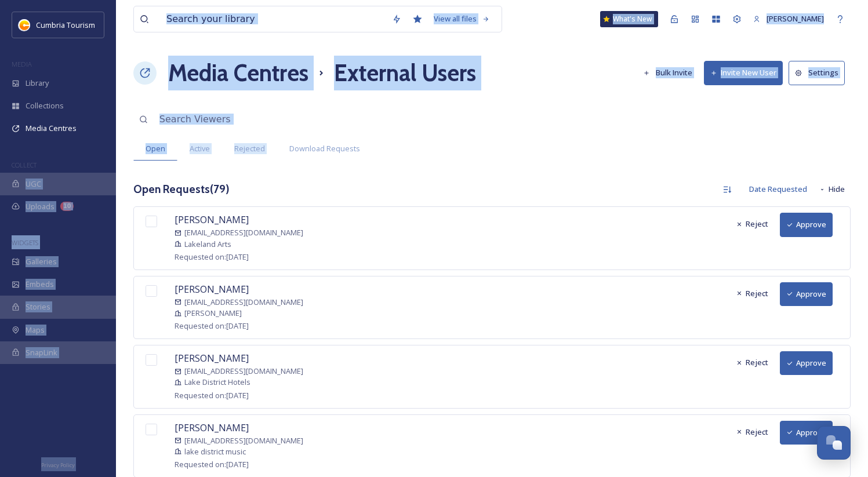  Describe the element at coordinates (65, 25) in the screenshot. I see `span: Cumbria Tourism` at that location.